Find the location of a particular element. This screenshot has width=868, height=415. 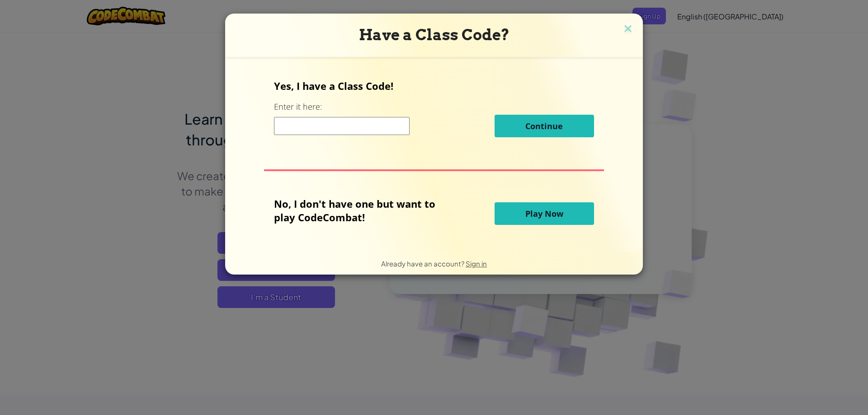

p: Yes, I have a Class Code! is located at coordinates (434, 86).